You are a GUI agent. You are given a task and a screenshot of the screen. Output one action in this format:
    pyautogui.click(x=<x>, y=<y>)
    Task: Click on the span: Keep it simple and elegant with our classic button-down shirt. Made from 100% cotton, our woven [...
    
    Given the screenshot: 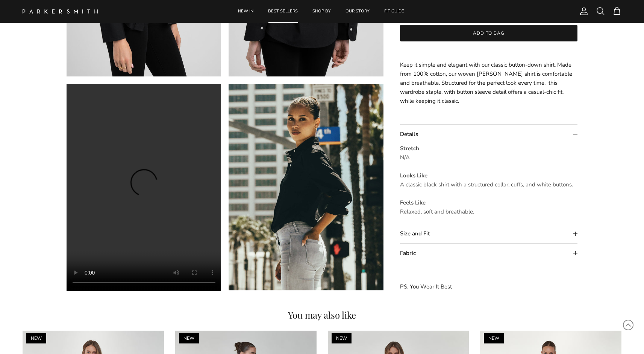 What is the action you would take?
    pyautogui.click(x=486, y=83)
    